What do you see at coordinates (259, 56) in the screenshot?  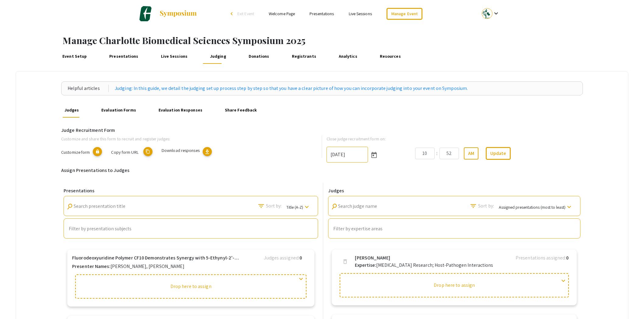 I see `a: Donations` at bounding box center [259, 56].